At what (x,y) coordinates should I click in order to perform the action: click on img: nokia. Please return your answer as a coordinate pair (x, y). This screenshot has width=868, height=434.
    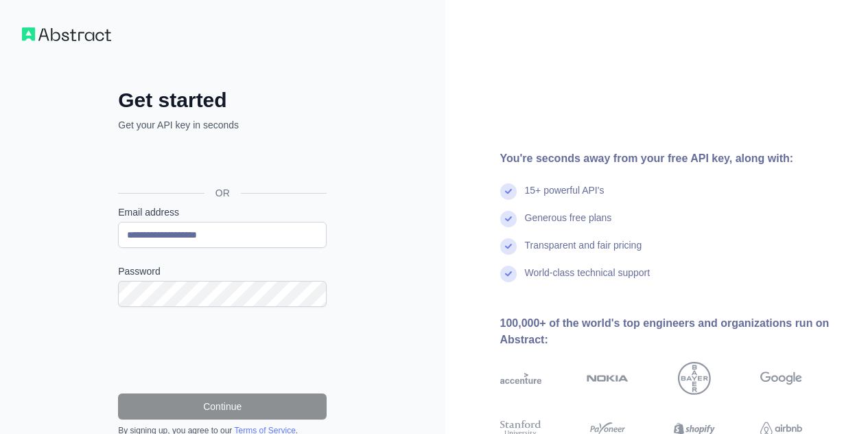
    Looking at the image, I should click on (607, 378).